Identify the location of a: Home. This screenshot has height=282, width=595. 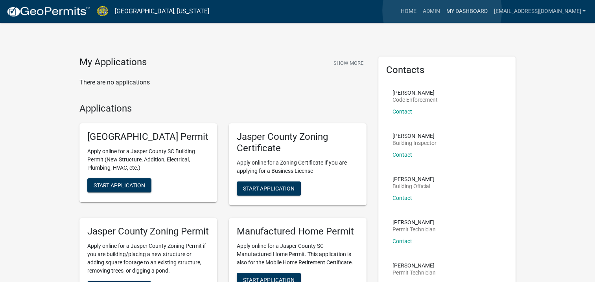
(408, 11).